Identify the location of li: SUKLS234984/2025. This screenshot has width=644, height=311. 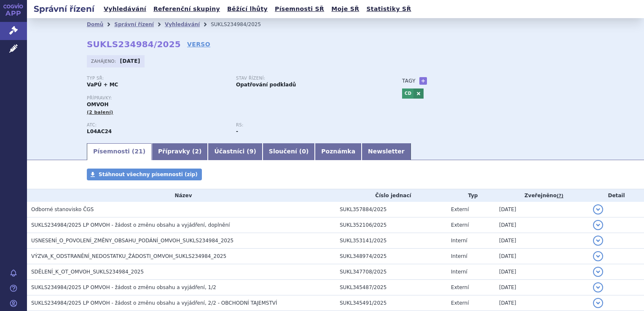
(241, 24).